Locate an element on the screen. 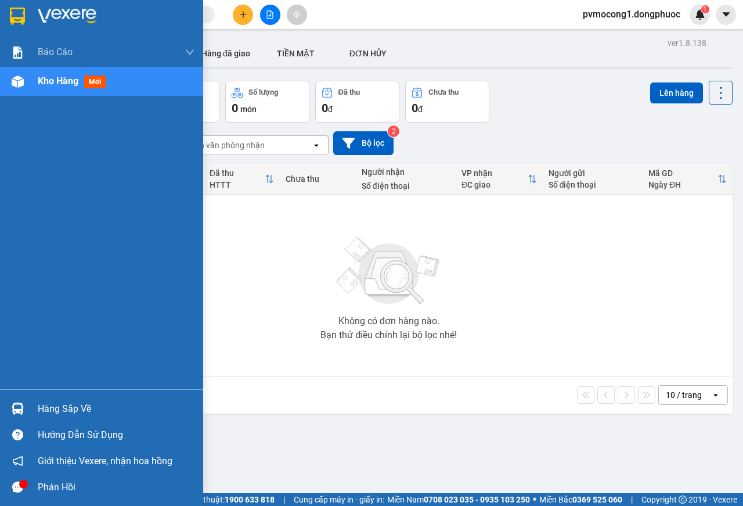 The width and height of the screenshot is (743, 506). sup: 2 is located at coordinates (393, 131).